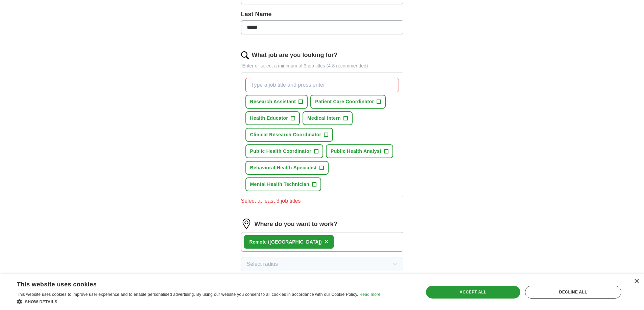 The height and width of the screenshot is (310, 644). Describe the element at coordinates (287, 168) in the screenshot. I see `button: Behavioral Health Specialist` at that location.